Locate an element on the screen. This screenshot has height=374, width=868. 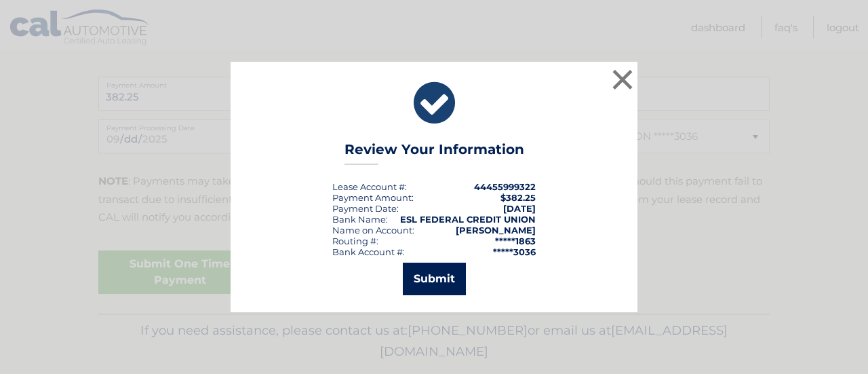
div: Name on Account: is located at coordinates (373, 230).